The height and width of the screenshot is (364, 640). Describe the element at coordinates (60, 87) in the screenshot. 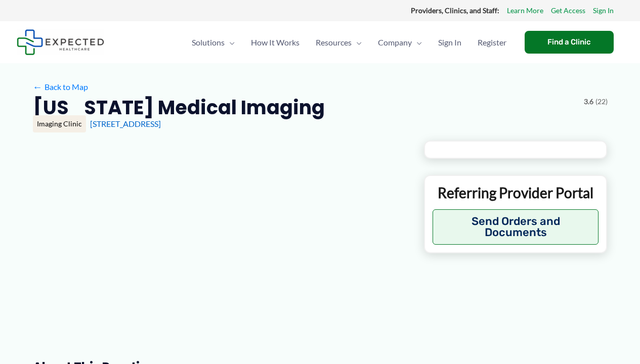

I see `a: ←Back to Map` at that location.